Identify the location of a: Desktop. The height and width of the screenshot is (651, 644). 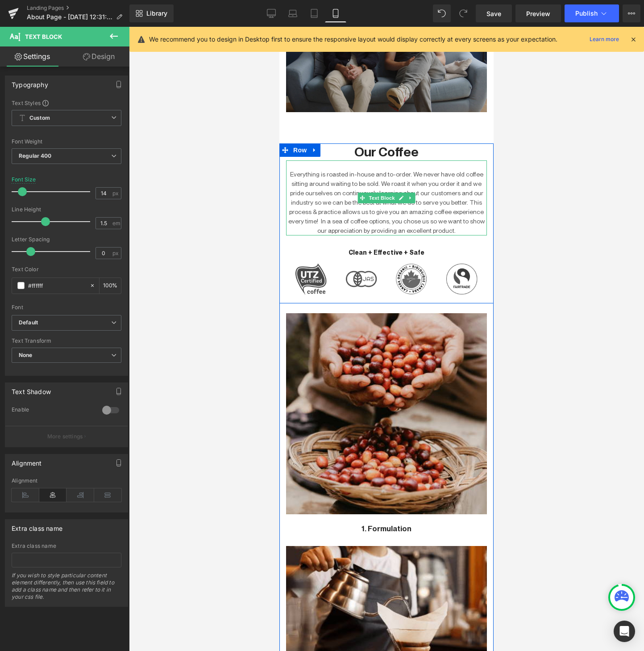
(271, 14).